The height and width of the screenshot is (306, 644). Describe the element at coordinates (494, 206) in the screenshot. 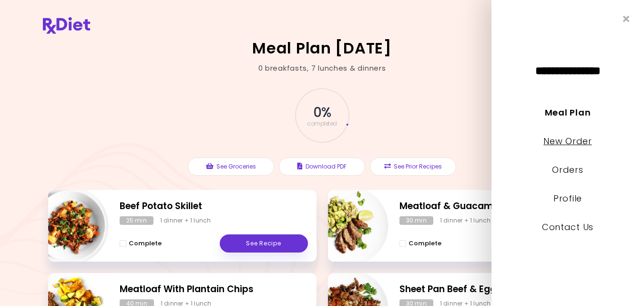

I see `h2: Meatloaf & Guacamole` at that location.